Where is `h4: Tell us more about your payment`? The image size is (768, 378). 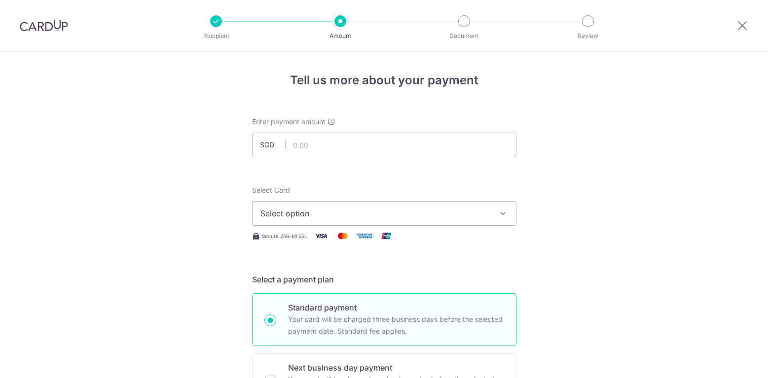
h4: Tell us more about your payment is located at coordinates (384, 80).